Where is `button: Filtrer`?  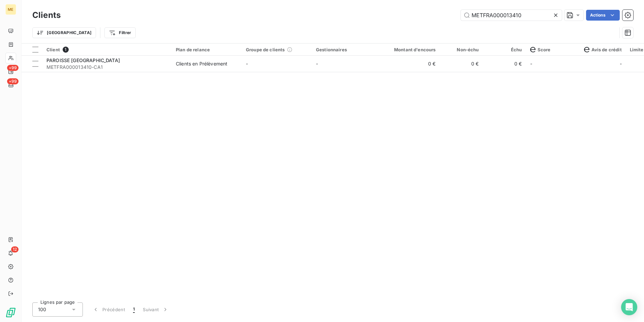
button: Filtrer is located at coordinates (120, 33).